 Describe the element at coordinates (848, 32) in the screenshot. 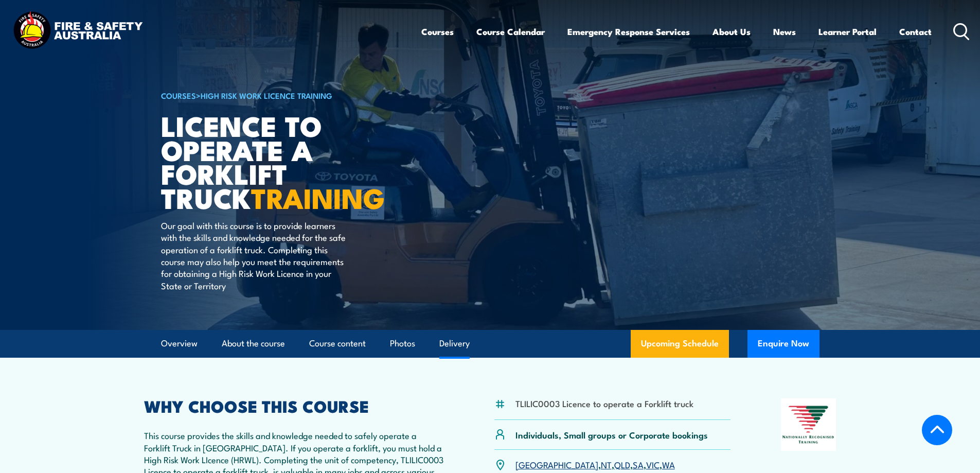

I see `a: Learner Portal` at that location.